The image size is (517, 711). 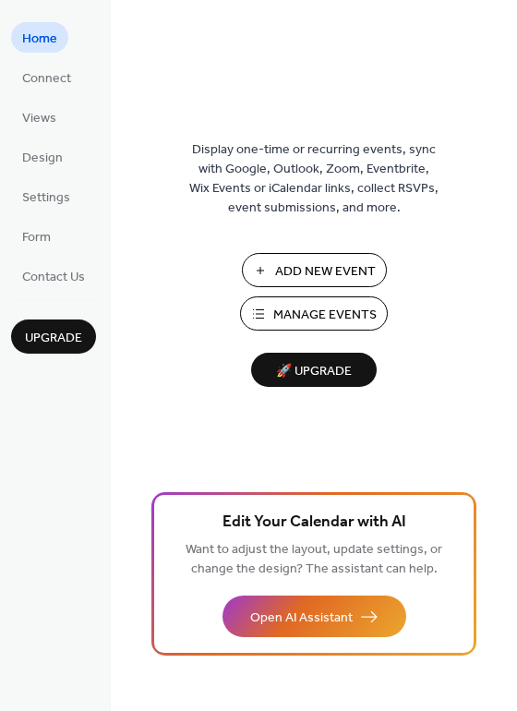 What do you see at coordinates (46, 196) in the screenshot?
I see `a: Settings` at bounding box center [46, 196].